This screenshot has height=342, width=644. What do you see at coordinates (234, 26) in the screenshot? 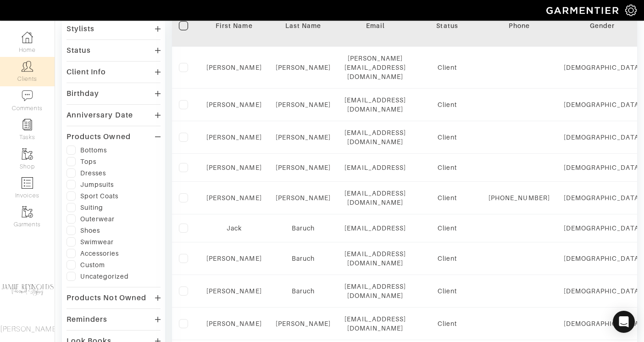
I see `div: First Name` at bounding box center [234, 26].